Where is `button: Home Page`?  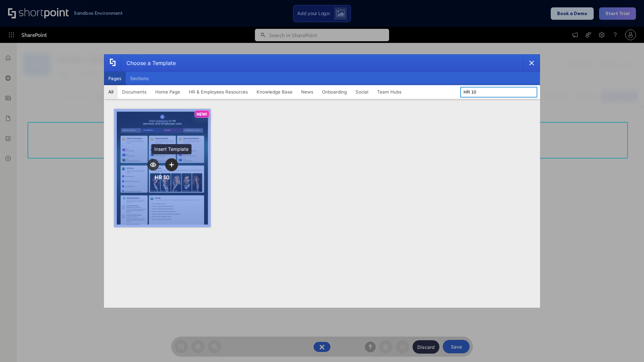
button: Home Page is located at coordinates (168, 92).